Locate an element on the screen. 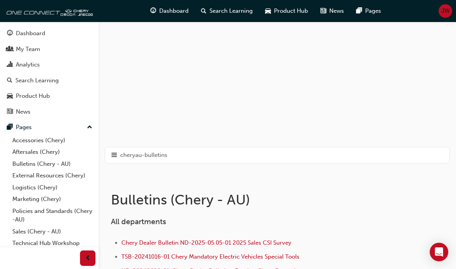 The height and width of the screenshot is (269, 456). span: JW is located at coordinates (446, 11).